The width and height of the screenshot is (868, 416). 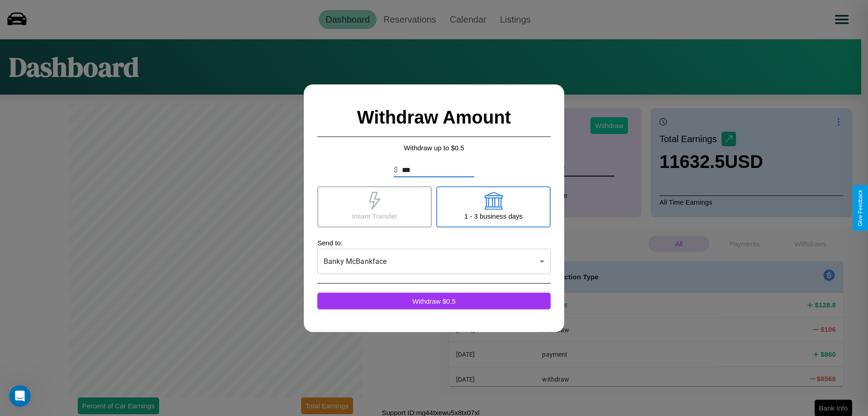 What do you see at coordinates (374, 216) in the screenshot?
I see `p: Insant Transfer` at bounding box center [374, 216].